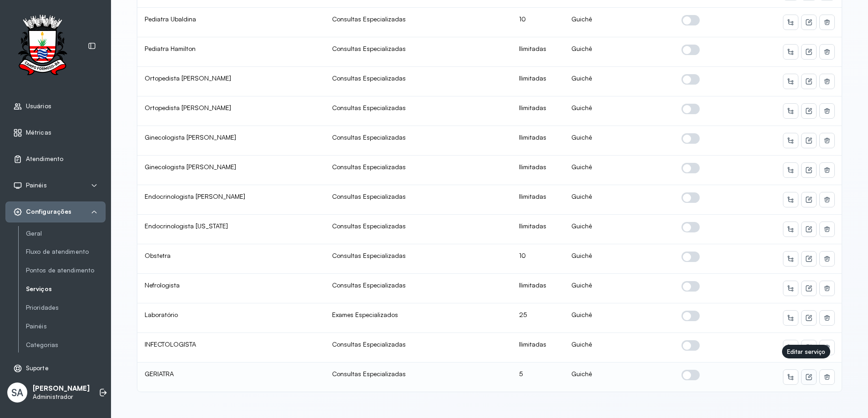 The width and height of the screenshot is (868, 418). I want to click on td: 25, so click(538, 318).